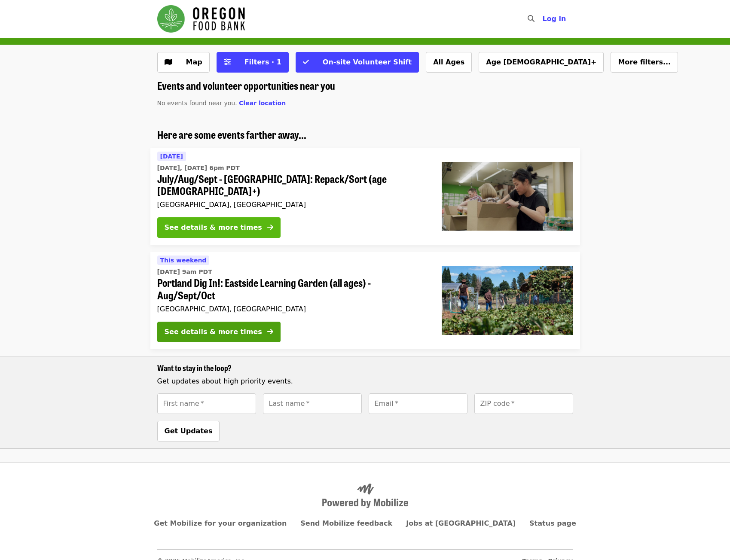 The image size is (730, 560). What do you see at coordinates (232, 134) in the screenshot?
I see `span: Here are some events farther away...` at bounding box center [232, 134].